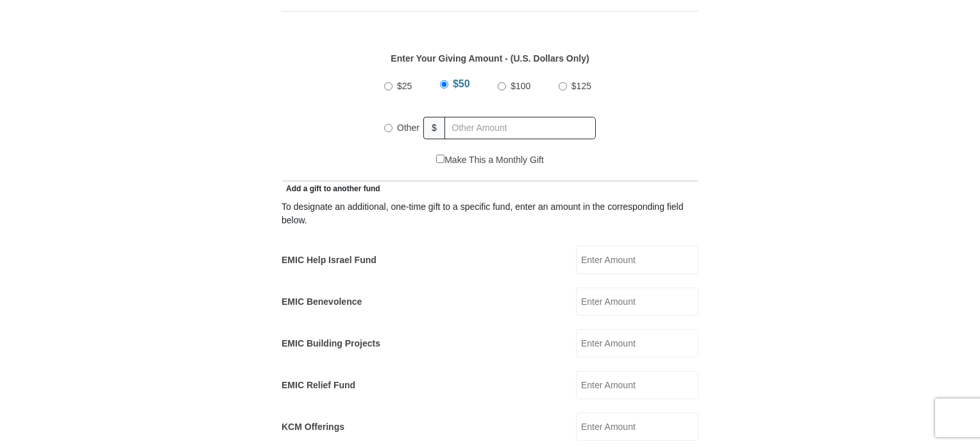 This screenshot has height=446, width=980. What do you see at coordinates (489, 59) in the screenshot?
I see `strong: Enter Your Giving Amount - (U.S. Dollars Only)` at bounding box center [489, 59].